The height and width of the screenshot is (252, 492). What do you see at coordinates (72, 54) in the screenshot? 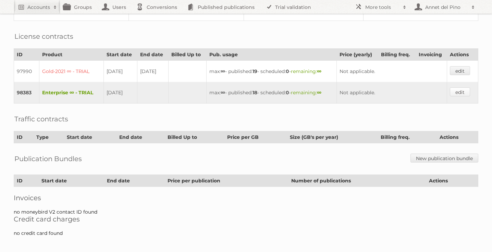
I see `th: Product` at bounding box center [72, 54].